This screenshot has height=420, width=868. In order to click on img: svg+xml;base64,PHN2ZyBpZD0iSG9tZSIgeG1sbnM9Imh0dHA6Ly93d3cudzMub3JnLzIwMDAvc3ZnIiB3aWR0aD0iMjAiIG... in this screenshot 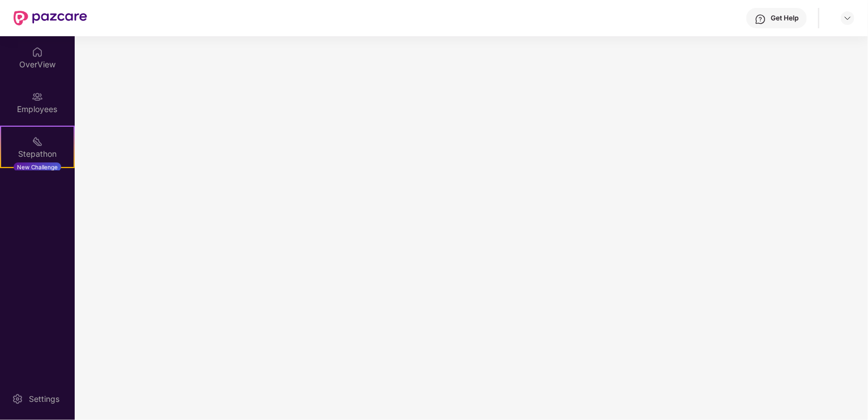, I will do `click(38, 52)`.